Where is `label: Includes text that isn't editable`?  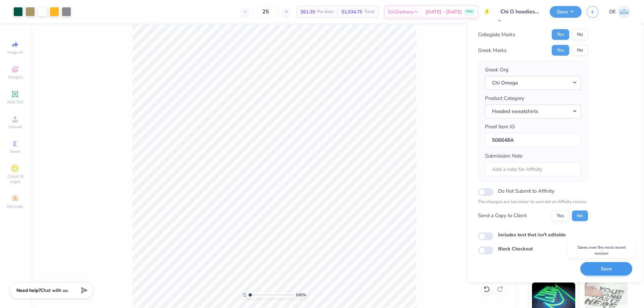
label: Includes text that isn't editable is located at coordinates (532, 235).